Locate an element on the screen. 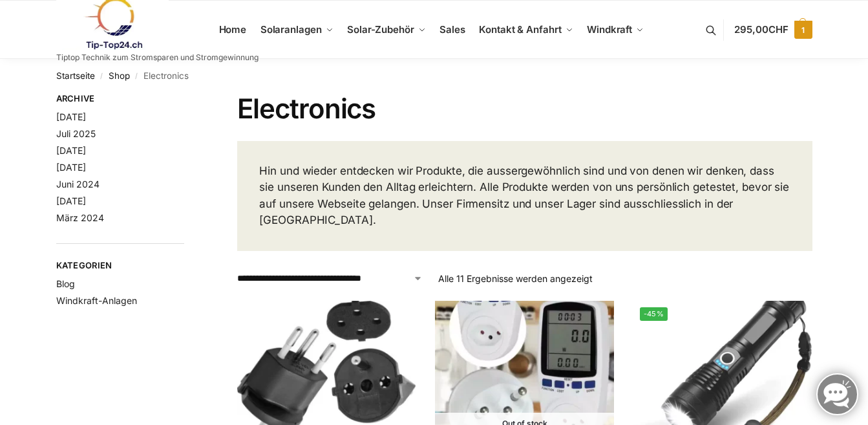 The image size is (868, 425). p: Alle 11 Ergebnisse werden angezeigt is located at coordinates (515, 278).